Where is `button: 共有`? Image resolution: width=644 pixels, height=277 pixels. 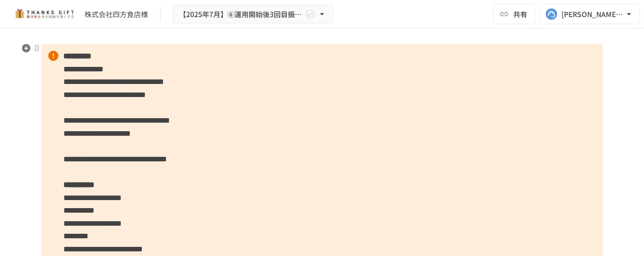
button: 共有 is located at coordinates (514, 14).